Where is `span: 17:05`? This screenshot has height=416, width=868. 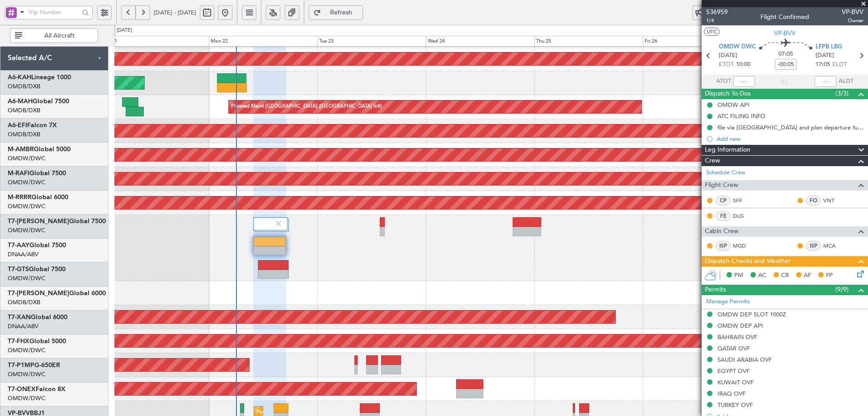
span: 17:05 is located at coordinates (823, 65).